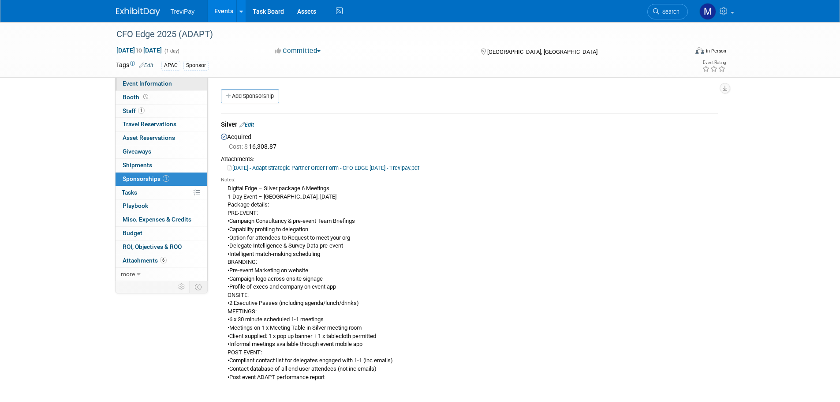 The width and height of the screenshot is (840, 402). What do you see at coordinates (469, 257) in the screenshot?
I see `div: Acquired` at bounding box center [469, 257].